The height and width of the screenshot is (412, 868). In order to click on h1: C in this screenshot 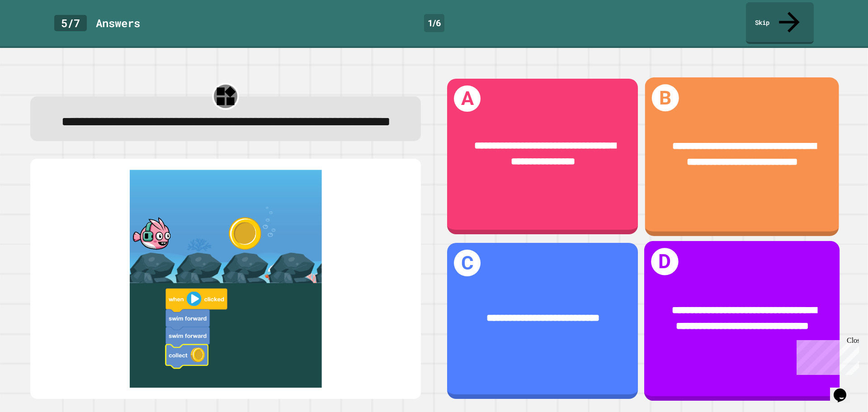, I will do `click(466, 263)`.